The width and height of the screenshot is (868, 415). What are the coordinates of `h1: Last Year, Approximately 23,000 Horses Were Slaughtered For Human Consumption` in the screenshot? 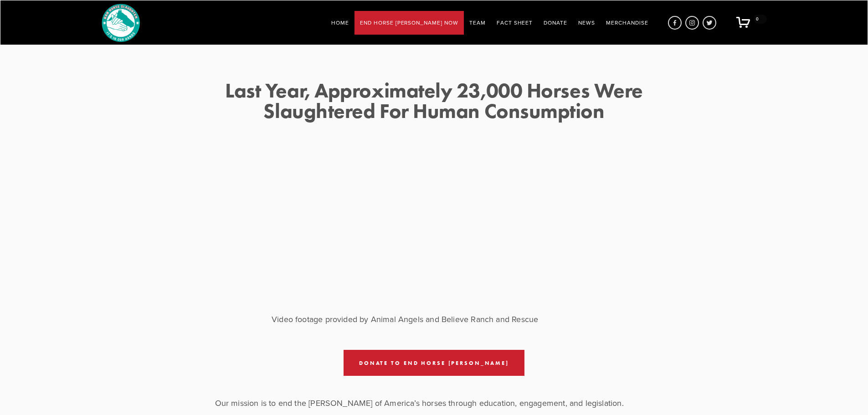 It's located at (435, 100).